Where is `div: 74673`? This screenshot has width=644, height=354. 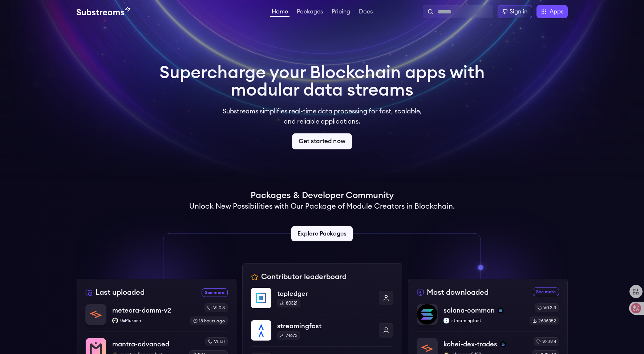 div: 74673 is located at coordinates (289, 336).